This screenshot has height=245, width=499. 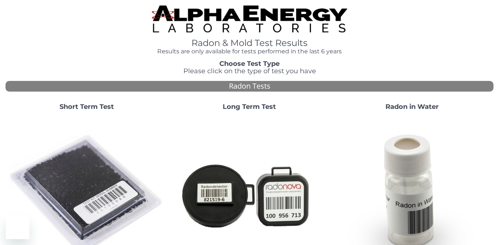 What do you see at coordinates (249, 43) in the screenshot?
I see `h1: Radon & Mold Test Results` at bounding box center [249, 43].